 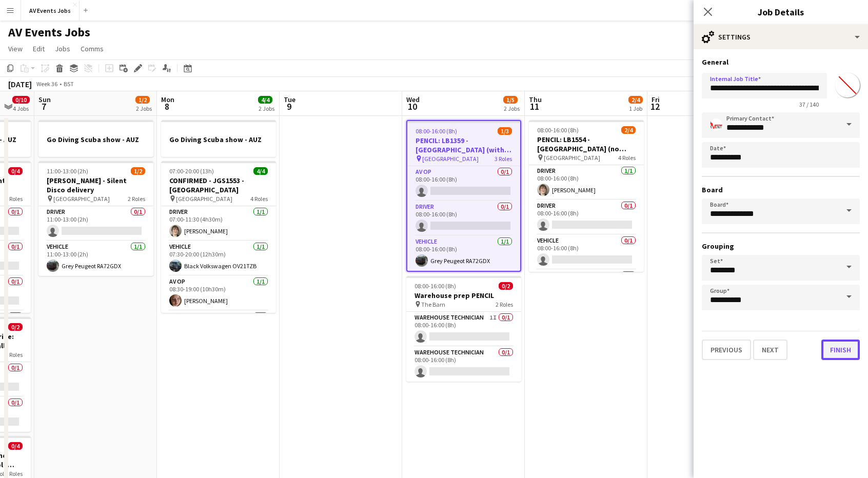 What do you see at coordinates (92, 49) in the screenshot?
I see `span: Comms` at bounding box center [92, 49].